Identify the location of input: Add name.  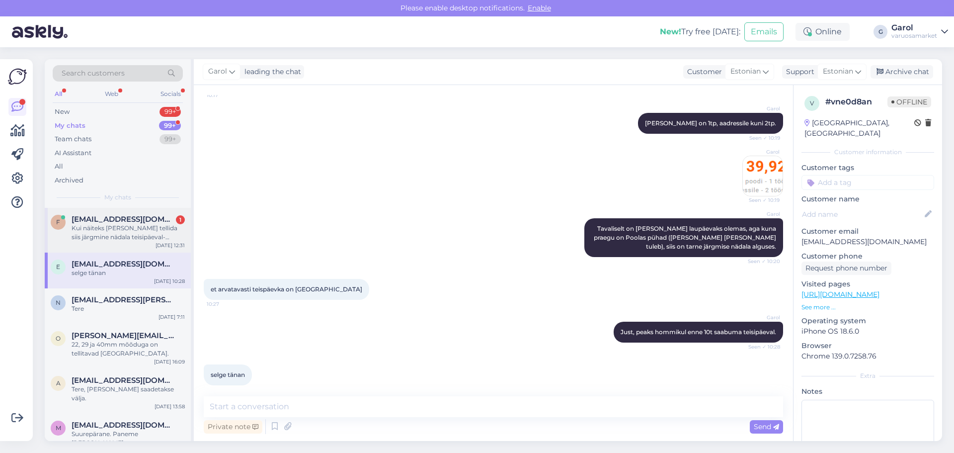
(862, 214).